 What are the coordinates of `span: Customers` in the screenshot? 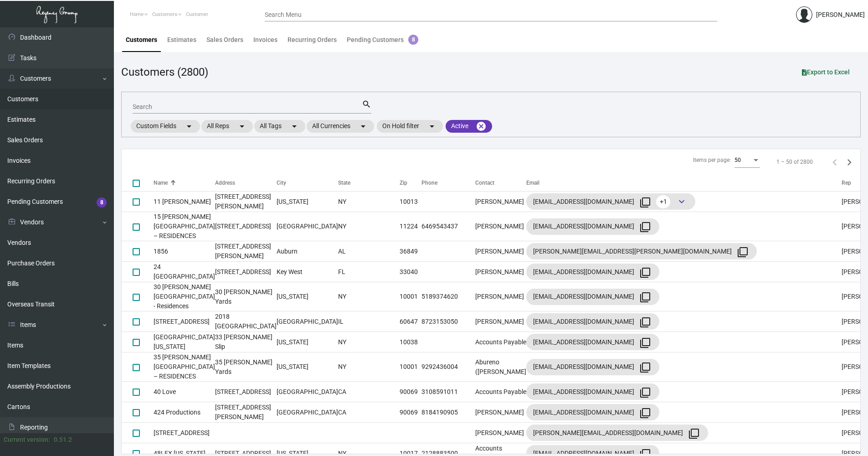 It's located at (164, 14).